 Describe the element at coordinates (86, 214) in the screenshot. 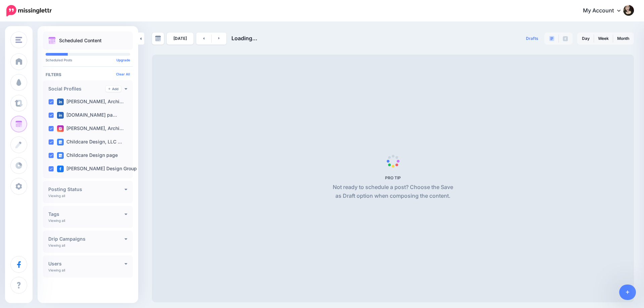

I see `h4: Tags` at that location.